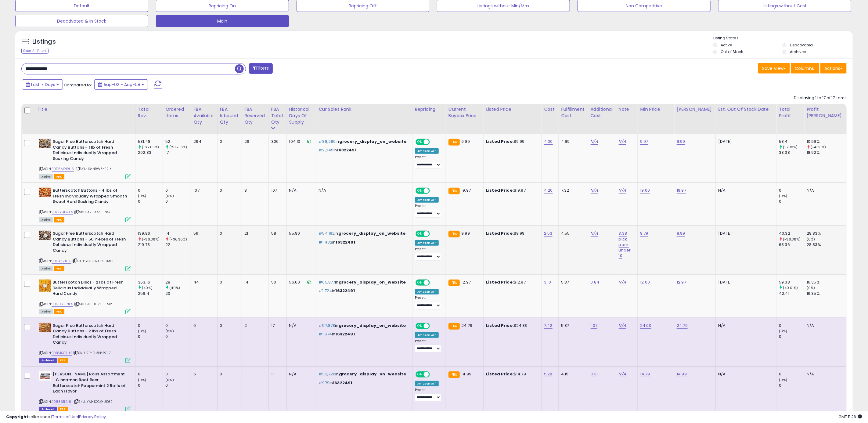 The height and width of the screenshot is (423, 868). What do you see at coordinates (254, 190) in the screenshot?
I see `div: 8` at bounding box center [254, 190].